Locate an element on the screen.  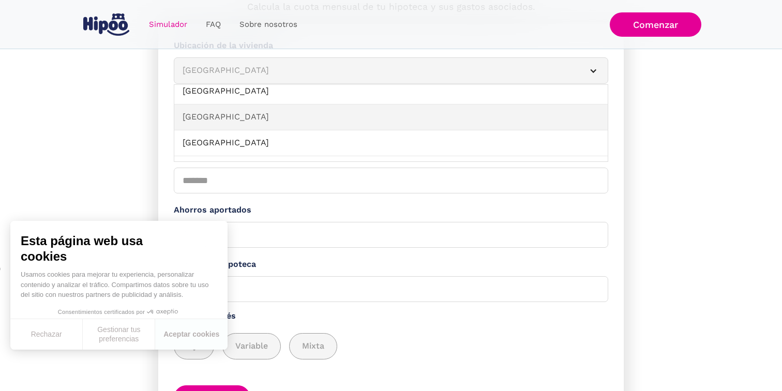
a: Simulador is located at coordinates (168, 24).